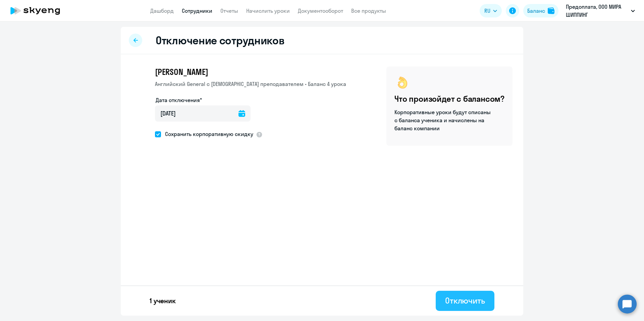 This screenshot has width=644, height=321. What do you see at coordinates (403, 83) in the screenshot?
I see `img: ok` at bounding box center [403, 83].